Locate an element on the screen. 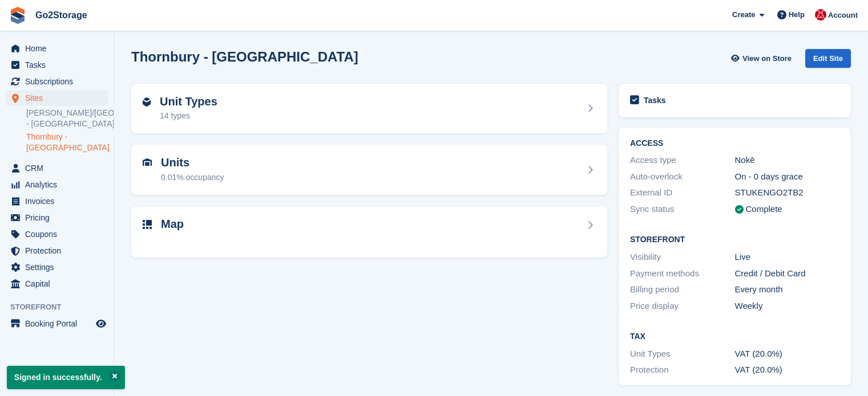  span: Subscriptions is located at coordinates (59, 82).